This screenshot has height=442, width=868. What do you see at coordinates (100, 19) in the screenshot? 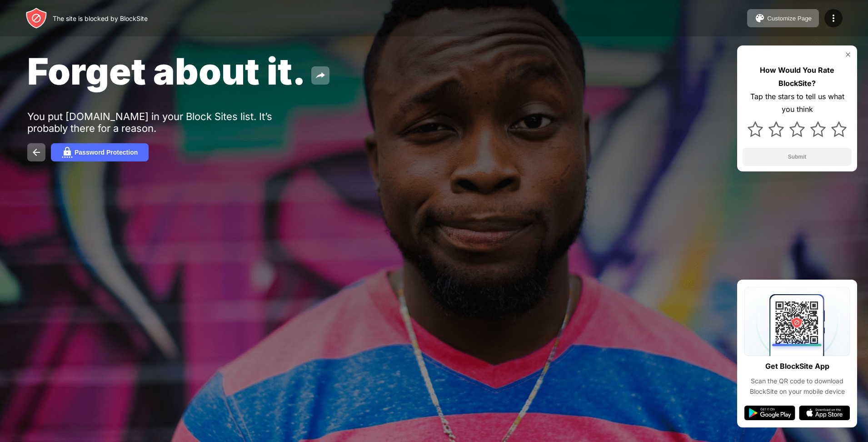
I see `div: The site is blocked by BlockSite` at bounding box center [100, 19].